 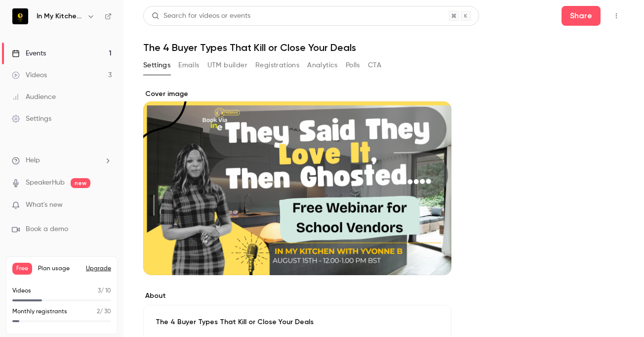 I want to click on li: help-dropdown-opener, so click(x=62, y=161).